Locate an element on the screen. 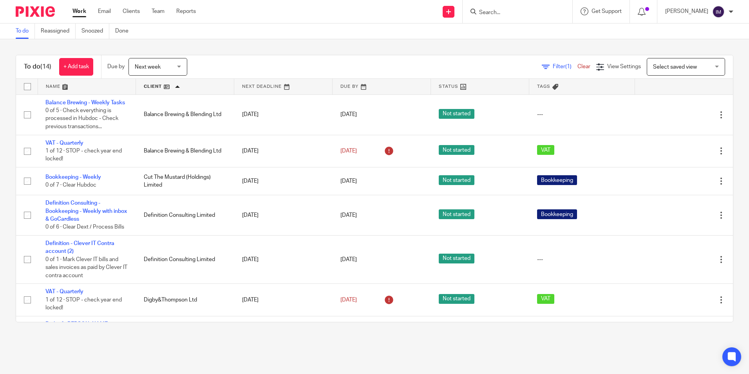  a: Bookkeeping - Weekly is located at coordinates (73, 177).